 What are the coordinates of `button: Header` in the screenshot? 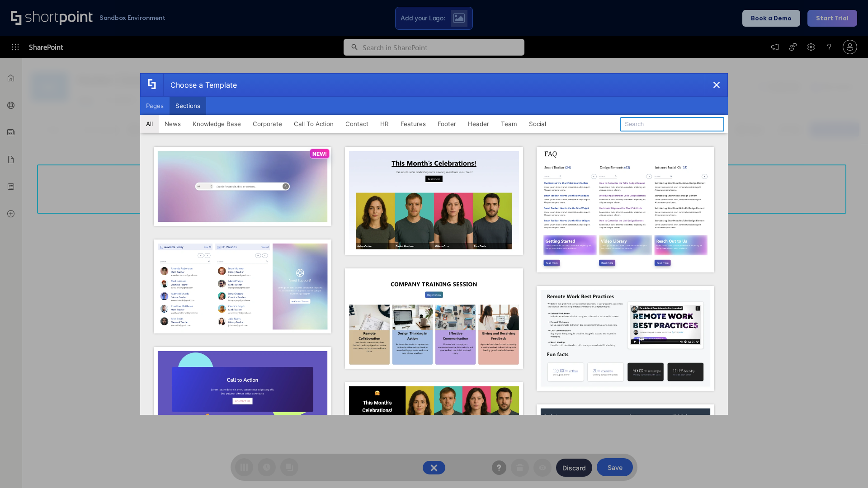 It's located at (478, 124).